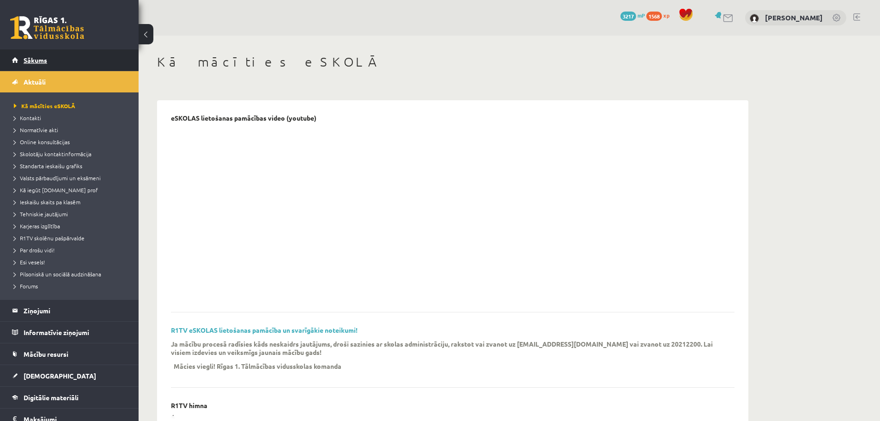 This screenshot has width=880, height=421. What do you see at coordinates (49, 238) in the screenshot?
I see `span: R1TV skolēnu pašpārvalde` at bounding box center [49, 238].